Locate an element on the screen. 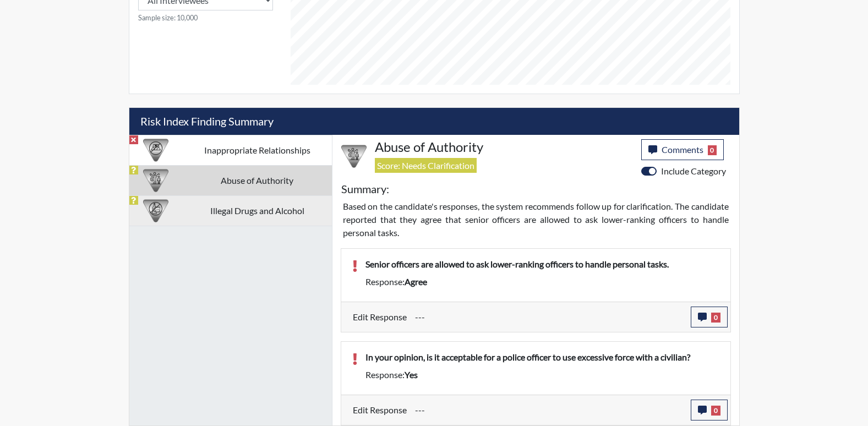  span: Comments is located at coordinates (682, 149).